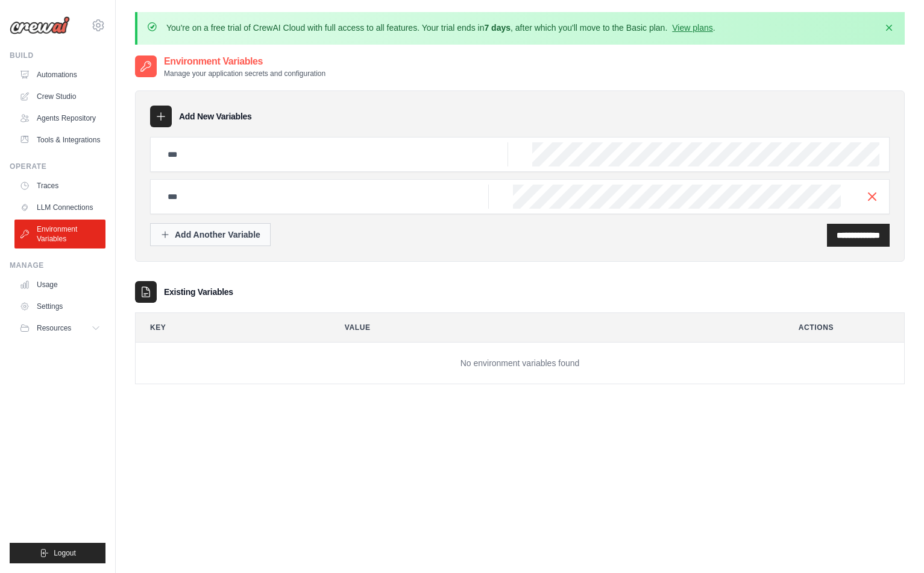 Image resolution: width=924 pixels, height=573 pixels. Describe the element at coordinates (60, 74) in the screenshot. I see `a: Automations` at that location.